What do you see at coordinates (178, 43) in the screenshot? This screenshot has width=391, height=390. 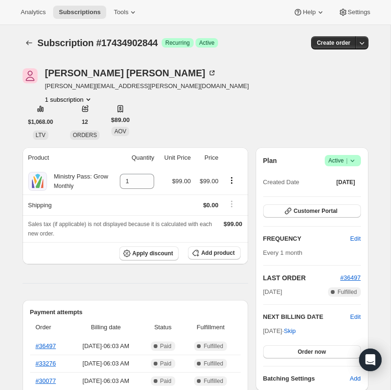 I see `span: Recurring` at bounding box center [178, 43].